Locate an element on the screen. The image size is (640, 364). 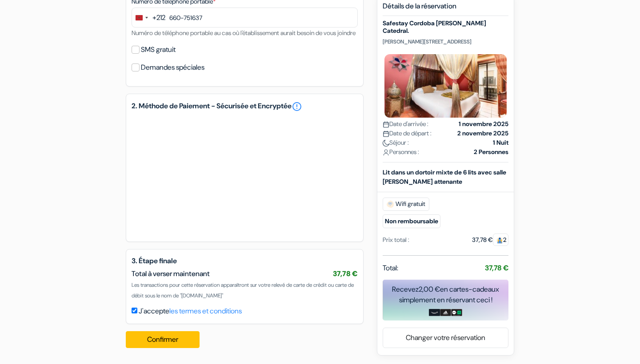
label: SMS gratuit is located at coordinates (158, 50).